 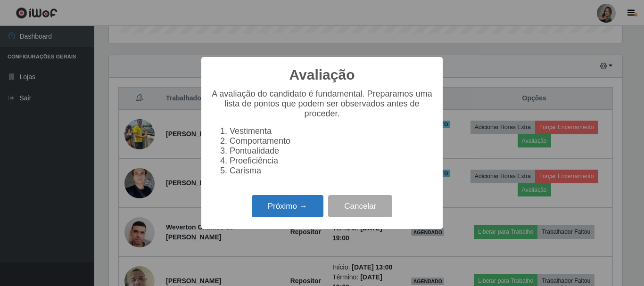 What do you see at coordinates (331, 131) in the screenshot?
I see `li: Vestimenta` at bounding box center [331, 131].